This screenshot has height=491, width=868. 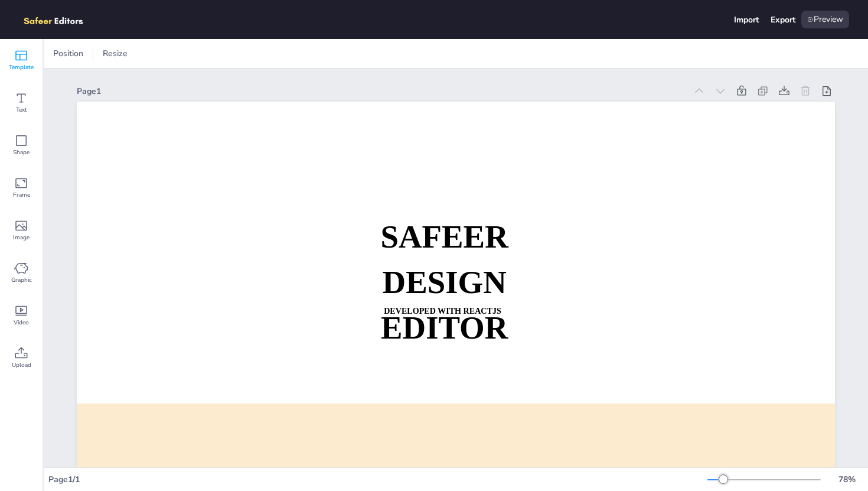 What do you see at coordinates (21, 322) in the screenshot?
I see `span: Video` at bounding box center [21, 322].